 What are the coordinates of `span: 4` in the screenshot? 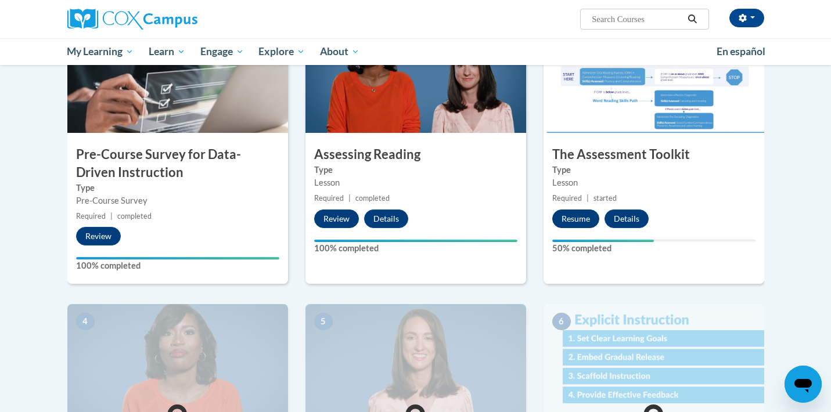 It's located at (85, 322).